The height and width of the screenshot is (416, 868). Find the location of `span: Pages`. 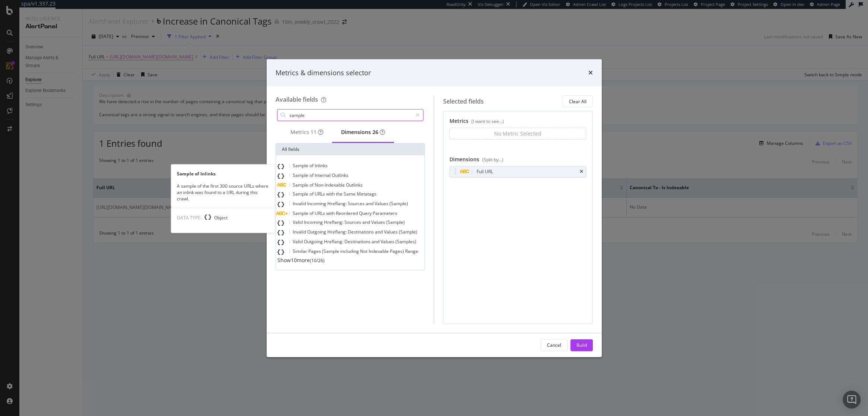

span: Pages is located at coordinates (315, 251).